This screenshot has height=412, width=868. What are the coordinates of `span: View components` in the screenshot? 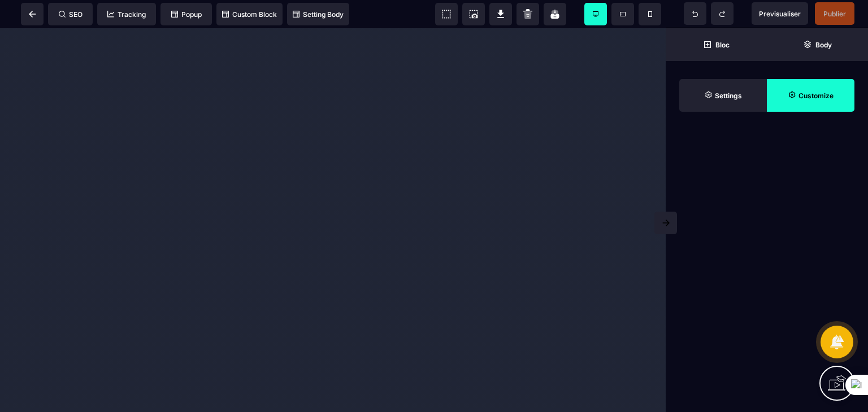 It's located at (446, 14).